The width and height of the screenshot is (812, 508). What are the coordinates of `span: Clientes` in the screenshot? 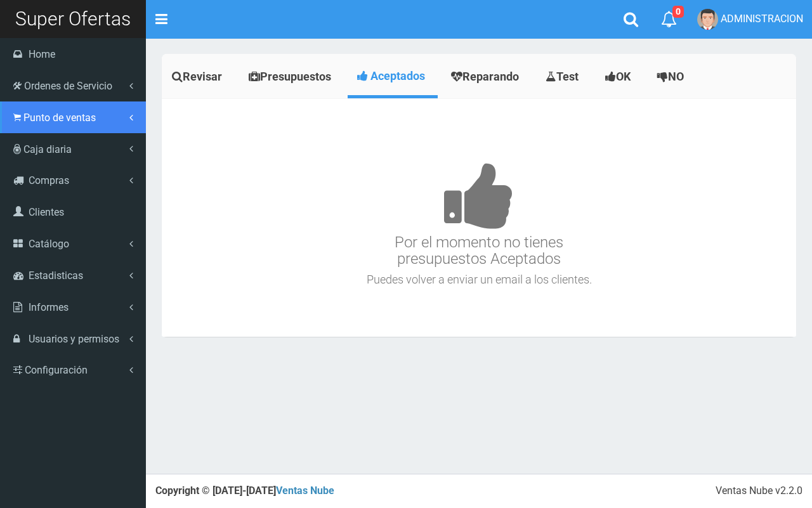 It's located at (46, 212).